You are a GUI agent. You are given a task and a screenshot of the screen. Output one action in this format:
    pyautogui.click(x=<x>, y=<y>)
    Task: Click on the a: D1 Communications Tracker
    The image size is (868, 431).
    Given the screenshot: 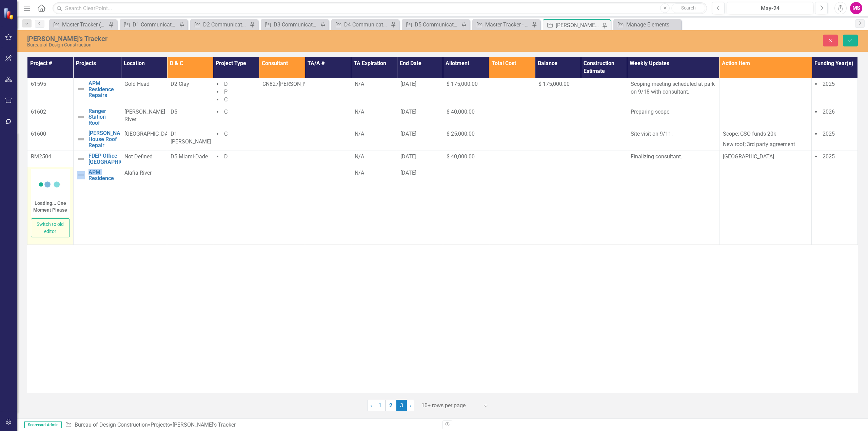 What is the action you would take?
    pyautogui.click(x=149, y=25)
    